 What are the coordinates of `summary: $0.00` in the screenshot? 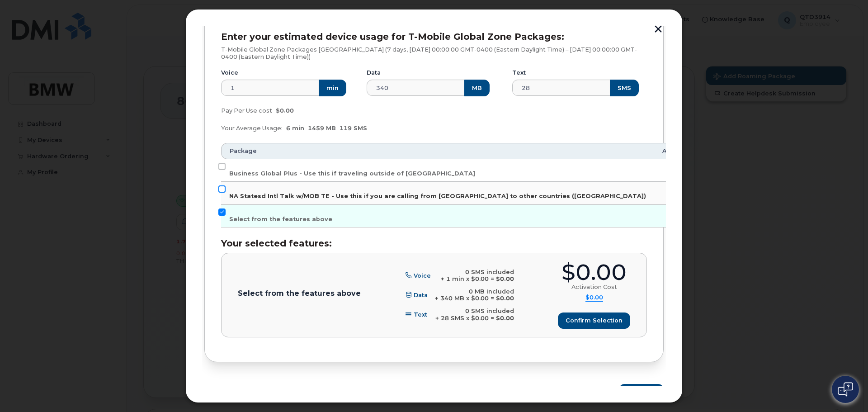 It's located at (594, 298).